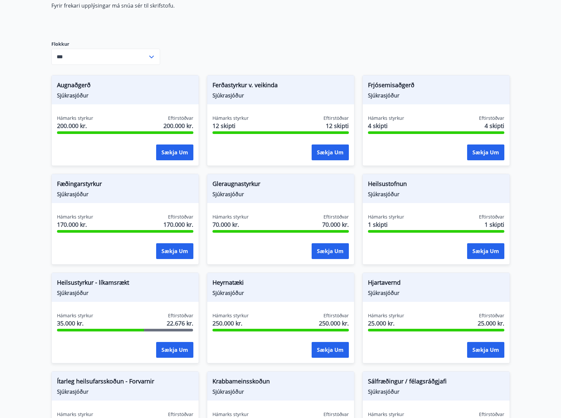 The width and height of the screenshot is (561, 418). What do you see at coordinates (280, 86) in the screenshot?
I see `span: Ferðastyrkur v. veikinda` at bounding box center [280, 86].